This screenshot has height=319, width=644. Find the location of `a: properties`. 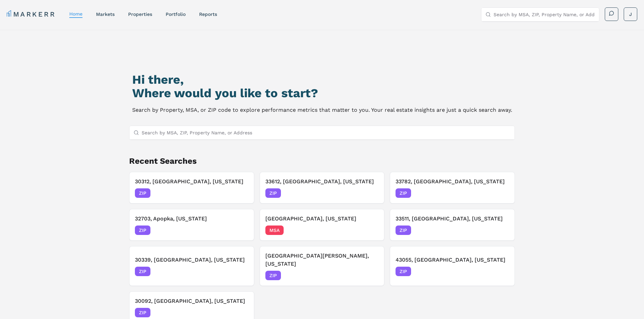

a: properties is located at coordinates (140, 14).